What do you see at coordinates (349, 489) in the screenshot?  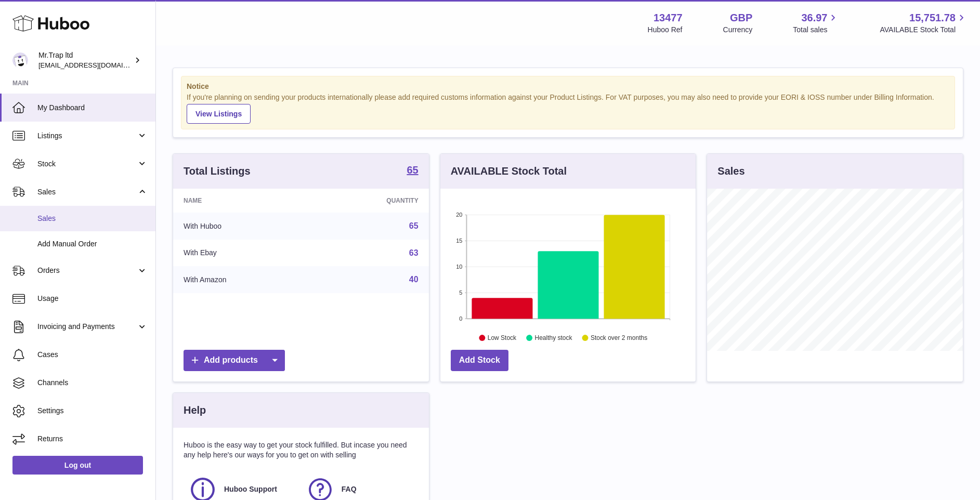 I see `span: FAQ` at bounding box center [349, 489].